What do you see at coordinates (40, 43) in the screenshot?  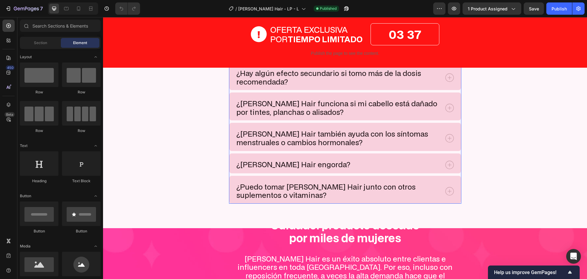 I see `span: Section` at bounding box center [40, 43].